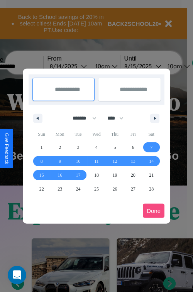 This screenshot has width=193, height=292. What do you see at coordinates (59, 147) in the screenshot?
I see `button: 2` at bounding box center [59, 147].